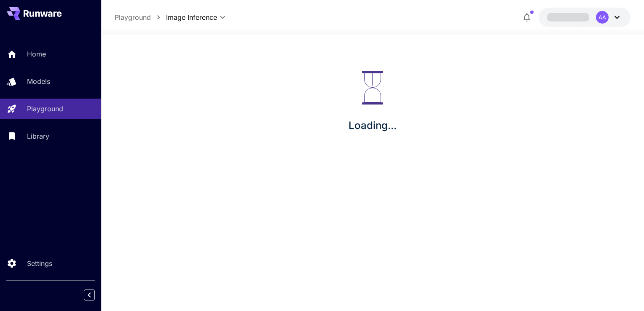  What do you see at coordinates (191, 17) in the screenshot?
I see `span: Image Inference` at bounding box center [191, 17].